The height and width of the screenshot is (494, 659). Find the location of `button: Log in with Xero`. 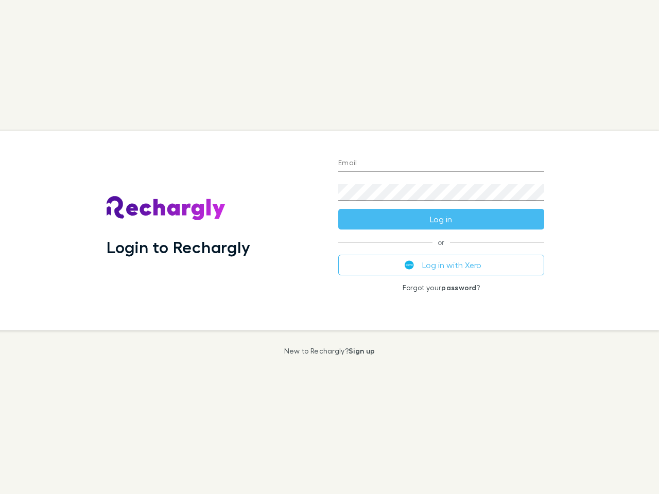

button: Log in with Xero is located at coordinates (441, 265).